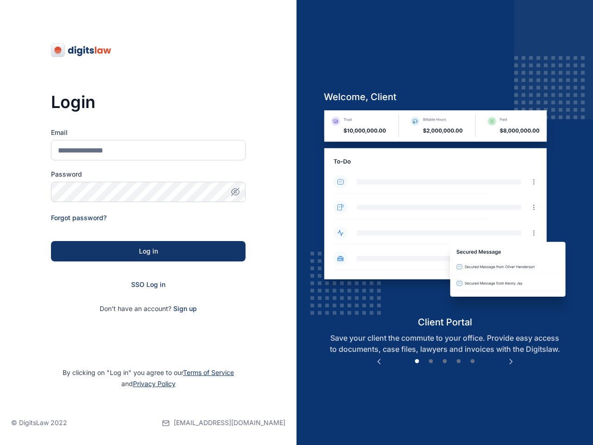  I want to click on p: Don't have an account?, so click(148, 309).